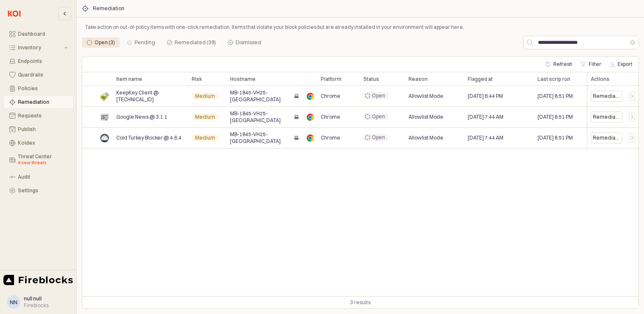 This screenshot has height=314, width=644. Describe the element at coordinates (33, 298) in the screenshot. I see `span: null null` at that location.